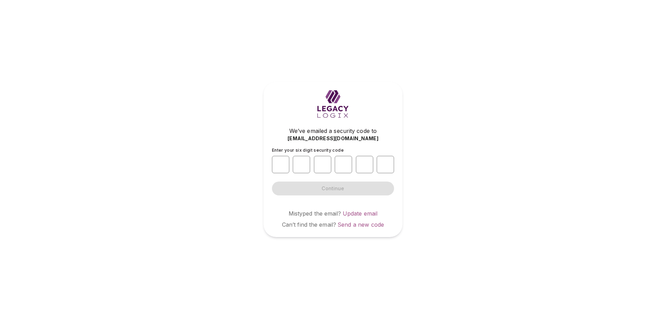 Image resolution: width=666 pixels, height=319 pixels. I want to click on span: Update email, so click(360, 213).